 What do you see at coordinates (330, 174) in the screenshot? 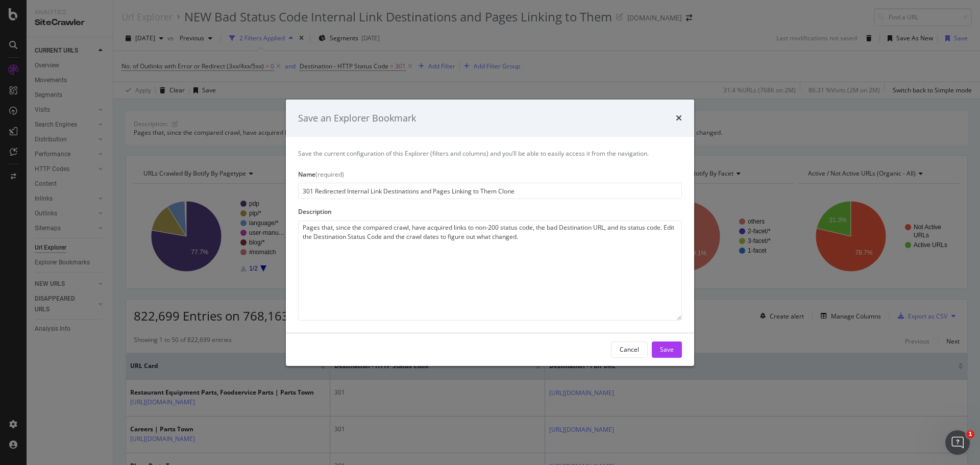
I see `span: (required)` at bounding box center [330, 174].